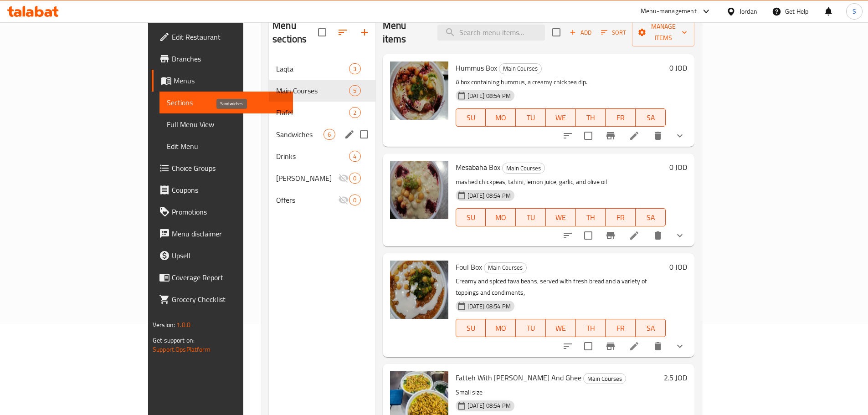 The width and height of the screenshot is (868, 415). What do you see at coordinates (531, 117) in the screenshot?
I see `button: TU` at bounding box center [531, 117].